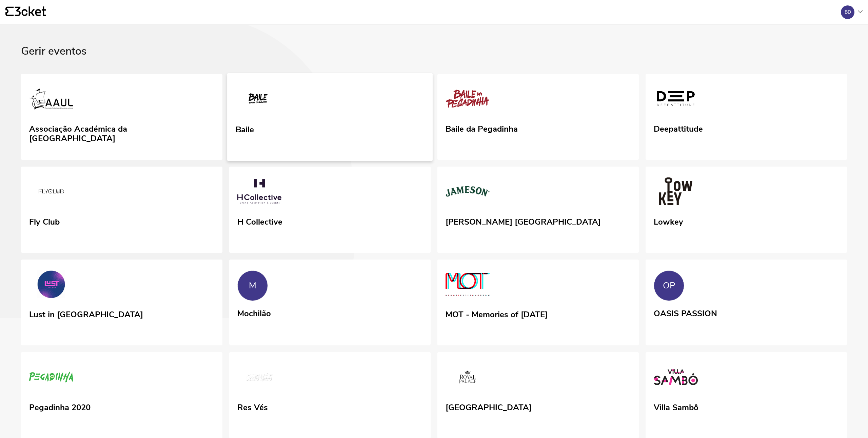 This screenshot has width=868, height=438. What do you see at coordinates (330, 302) in the screenshot?
I see `a: M Mochilão` at bounding box center [330, 302].